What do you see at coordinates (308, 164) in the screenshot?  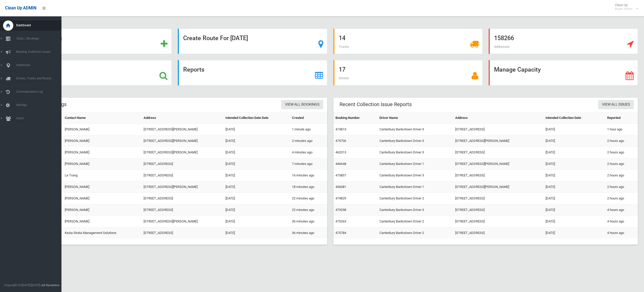 I see `td: 7 minutes ago` at bounding box center [308, 164].